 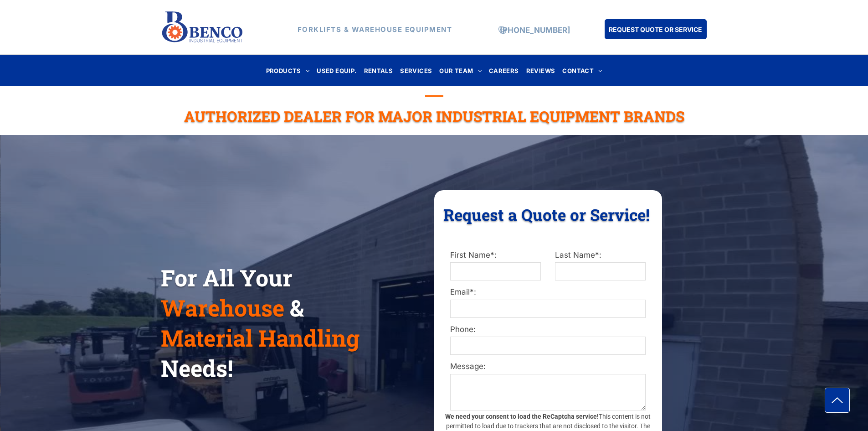 I want to click on label: Phone:, so click(x=548, y=330).